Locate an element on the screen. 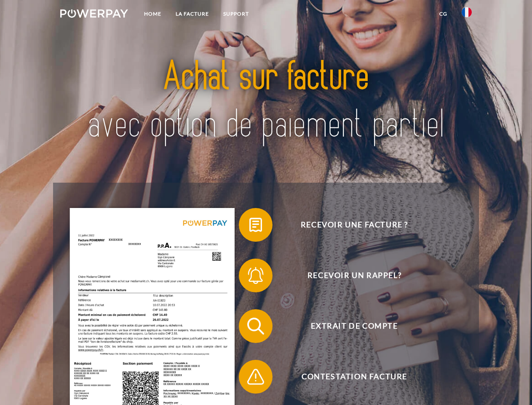  a: Contestation Facture is located at coordinates (348, 377).